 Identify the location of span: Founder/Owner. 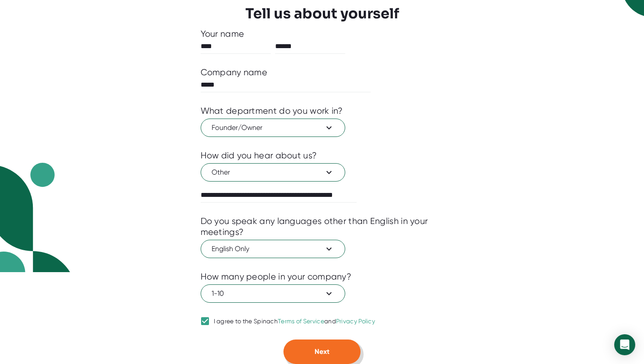
(273, 128).